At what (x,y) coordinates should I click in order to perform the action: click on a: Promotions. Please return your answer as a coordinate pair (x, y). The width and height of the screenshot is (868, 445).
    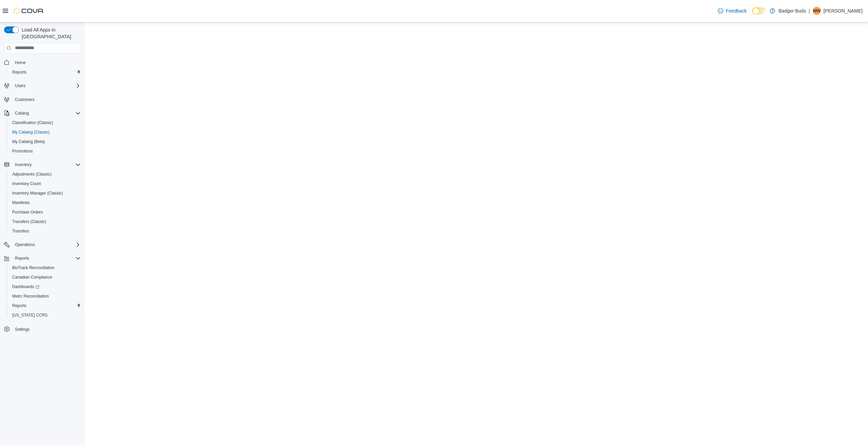
    Looking at the image, I should click on (22, 151).